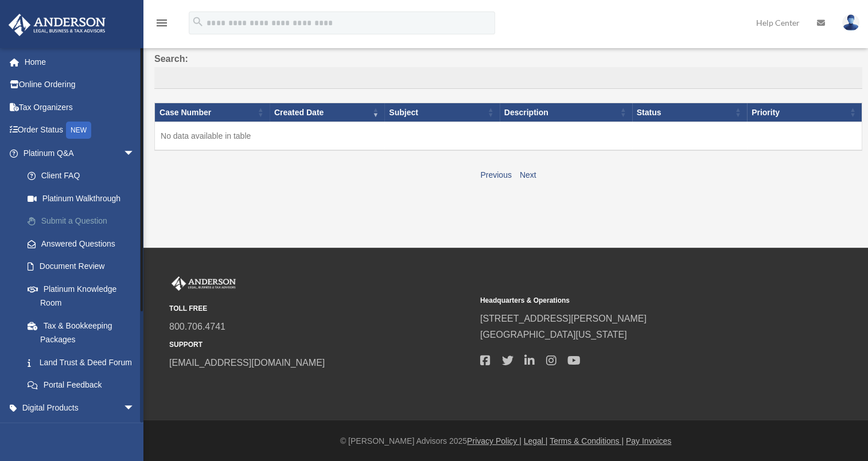 The width and height of the screenshot is (868, 461). What do you see at coordinates (84, 176) in the screenshot?
I see `a: Client FAQ` at bounding box center [84, 176].